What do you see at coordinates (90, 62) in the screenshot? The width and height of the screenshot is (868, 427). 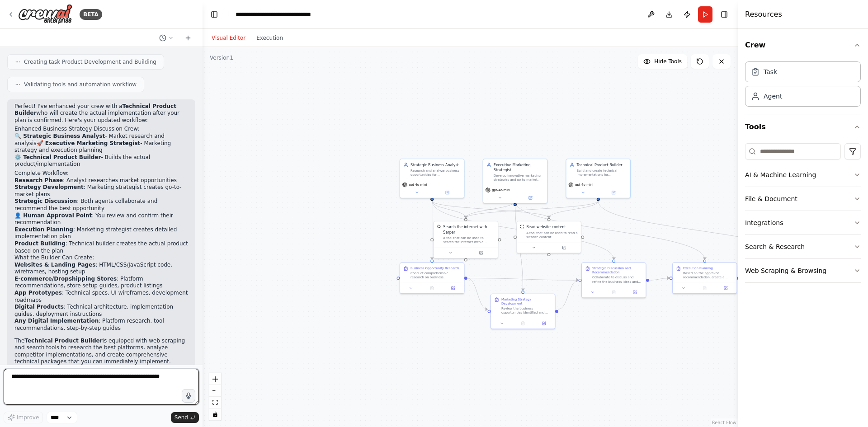 I see `span: Creating task Product Development and Building` at bounding box center [90, 62].